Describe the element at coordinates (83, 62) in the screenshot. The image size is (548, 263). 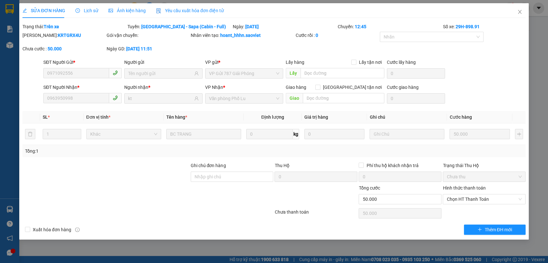
I see `div: SĐT Người Gửi` at that location.